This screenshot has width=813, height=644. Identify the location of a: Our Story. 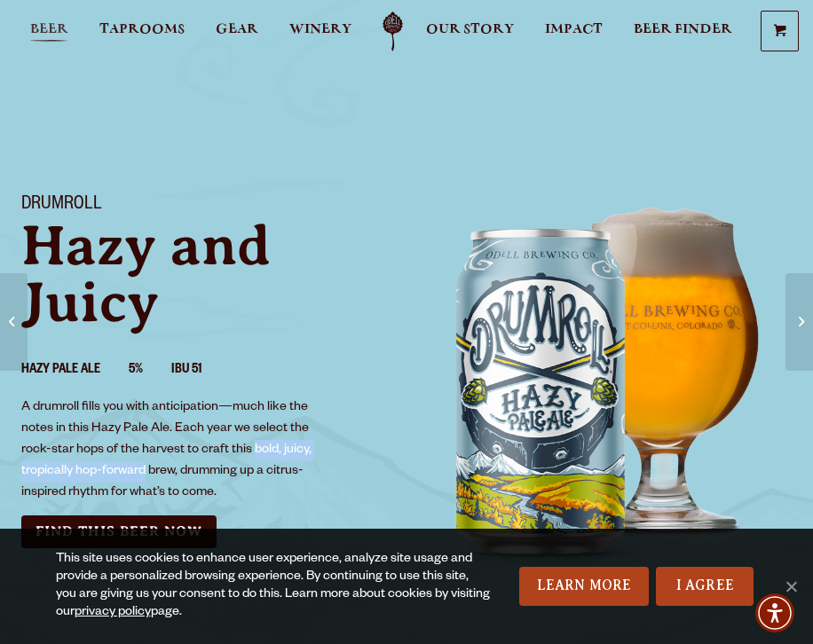
(470, 31).